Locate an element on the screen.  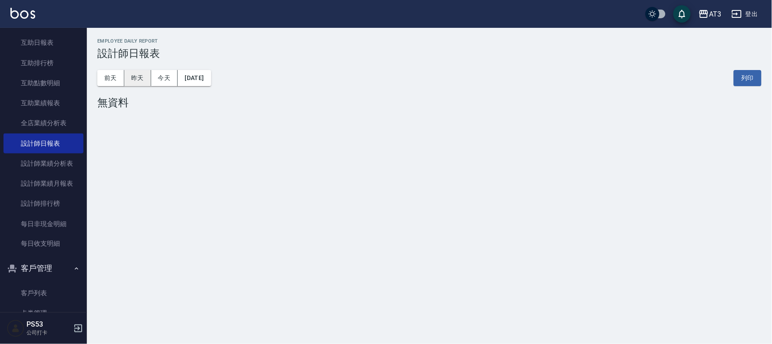
button: 今天 is located at coordinates (165, 78).